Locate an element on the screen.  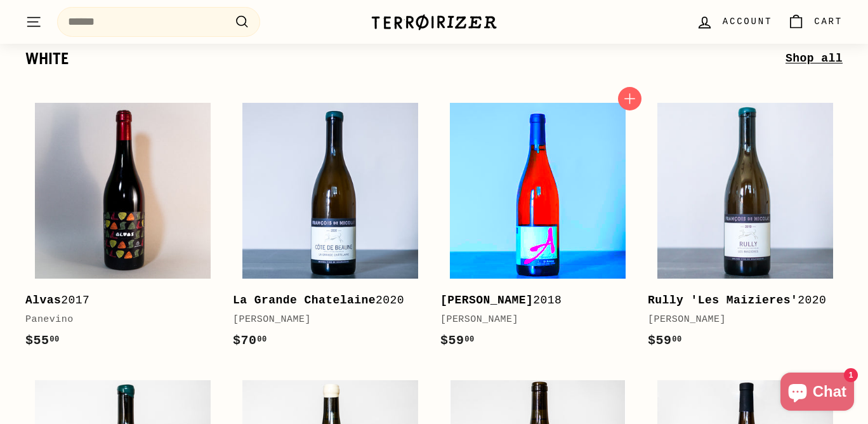
div: 2017 is located at coordinates (116, 300).